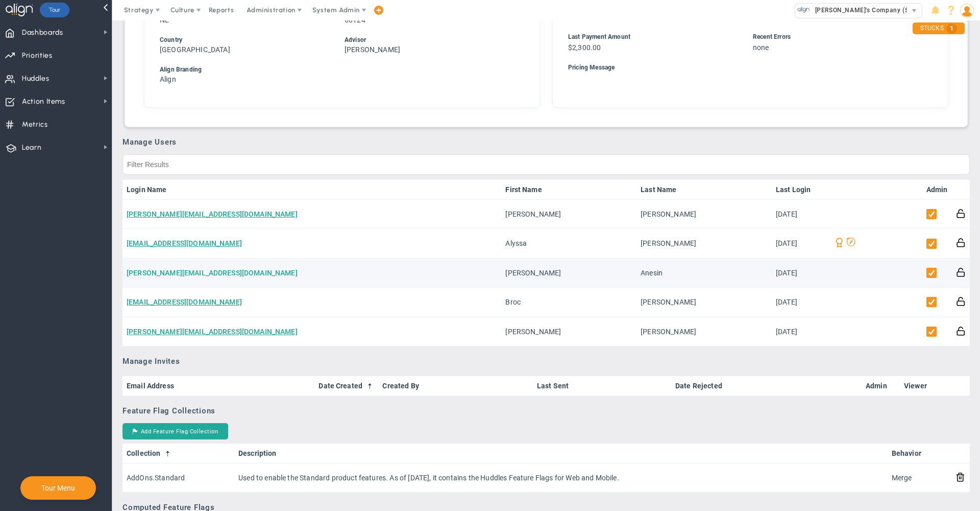 This screenshot has width=980, height=511. I want to click on a: Date Rejected, so click(766, 386).